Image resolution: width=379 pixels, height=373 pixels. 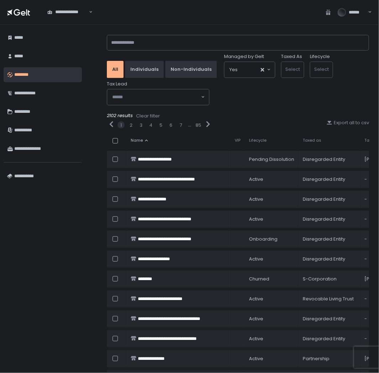 What do you see at coordinates (121, 125) in the screenshot?
I see `button: 1` at bounding box center [121, 125].